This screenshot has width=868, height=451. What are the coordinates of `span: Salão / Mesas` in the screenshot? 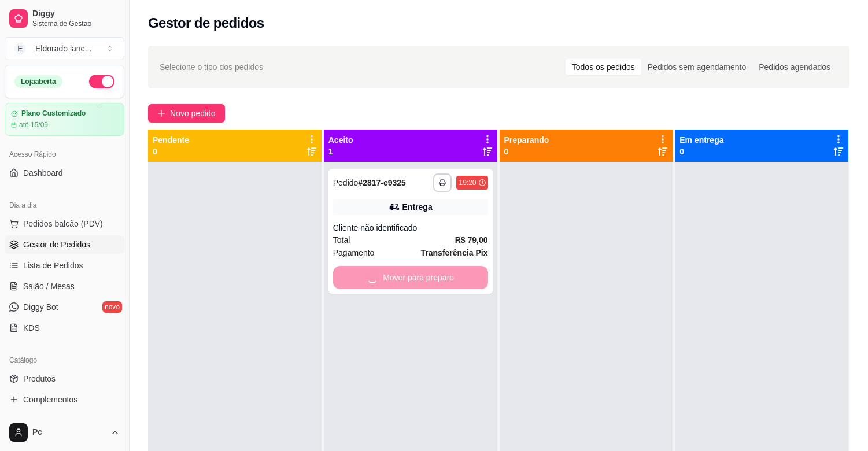 It's located at (49, 286).